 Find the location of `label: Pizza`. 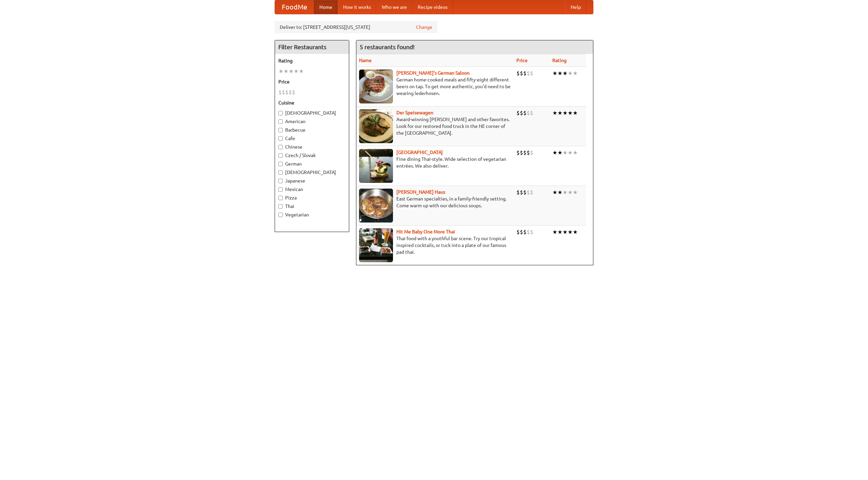

label: Pizza is located at coordinates (312, 198).